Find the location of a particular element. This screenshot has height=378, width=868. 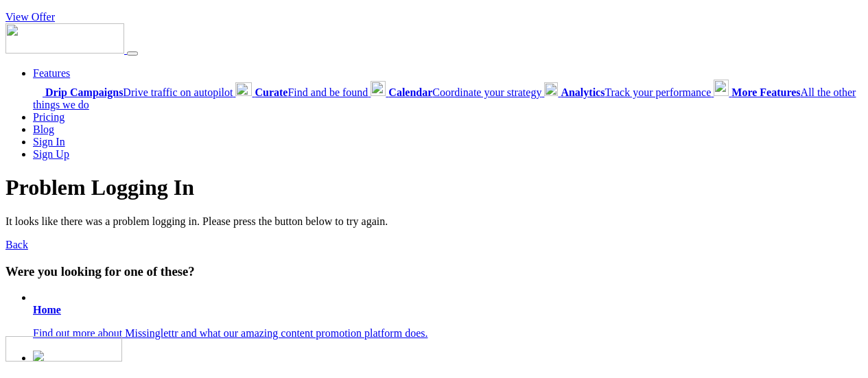

span: All the other things we do is located at coordinates (444, 98).